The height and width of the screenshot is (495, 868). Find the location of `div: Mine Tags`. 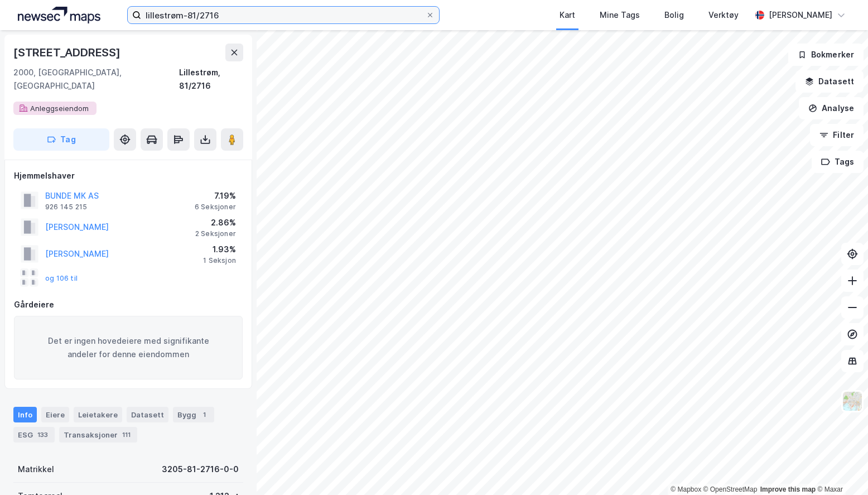

div: Mine Tags is located at coordinates (619, 16).